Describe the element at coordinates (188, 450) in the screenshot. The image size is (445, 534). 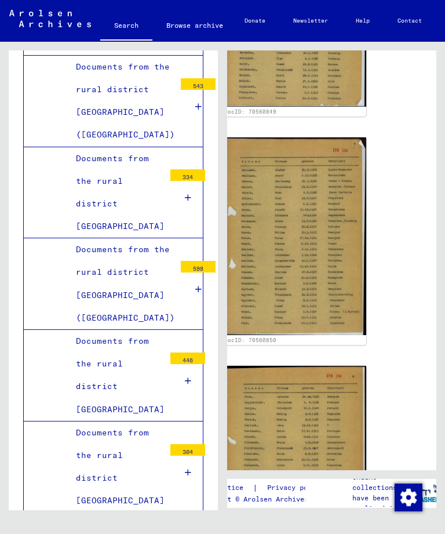
I see `div: 304` at that location.